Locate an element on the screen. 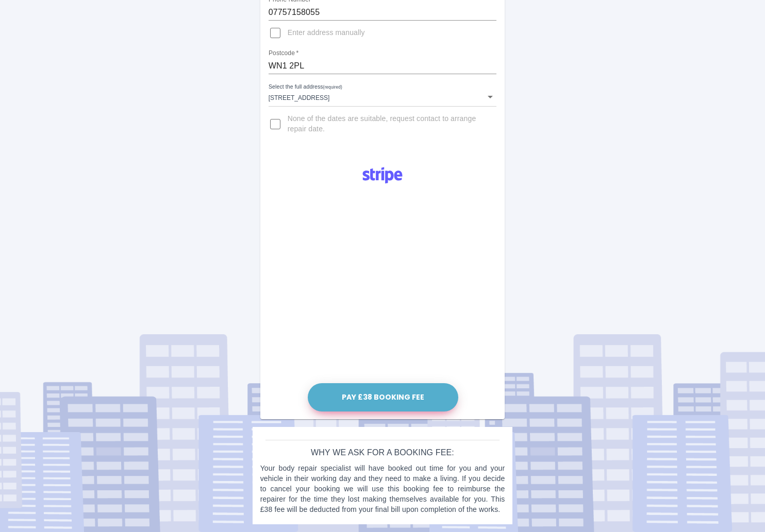  button: Pay £38 Booking Fee is located at coordinates (382, 397).